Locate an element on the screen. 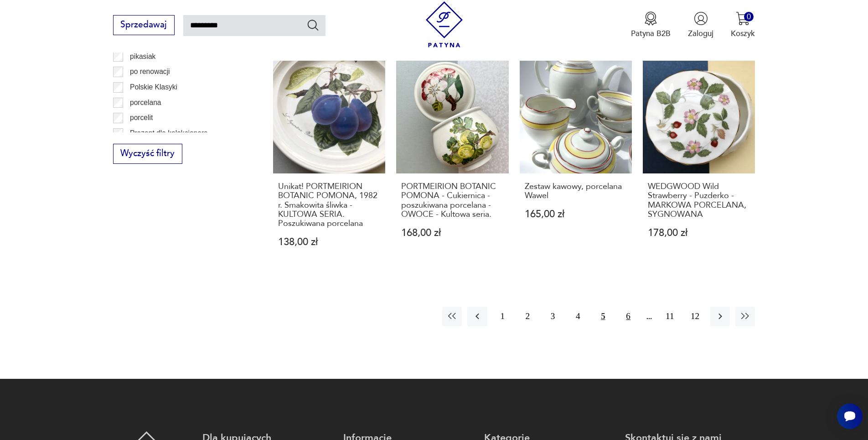 This screenshot has width=868, height=440. button: 12 is located at coordinates (695, 316).